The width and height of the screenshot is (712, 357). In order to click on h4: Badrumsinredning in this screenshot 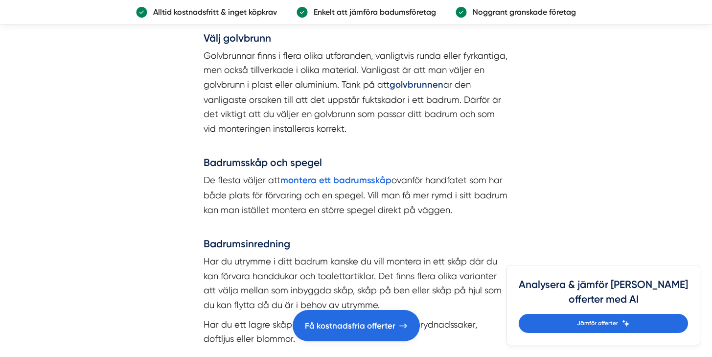, I will do `click(356, 245)`.